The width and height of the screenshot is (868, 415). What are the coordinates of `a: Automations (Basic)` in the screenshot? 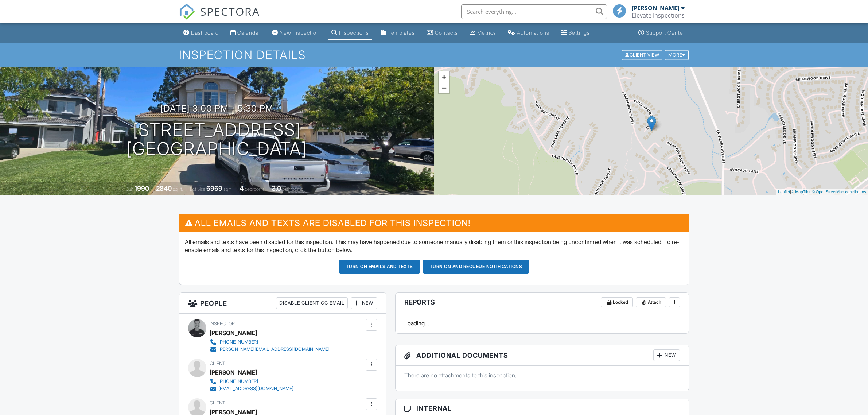 It's located at (528, 33).